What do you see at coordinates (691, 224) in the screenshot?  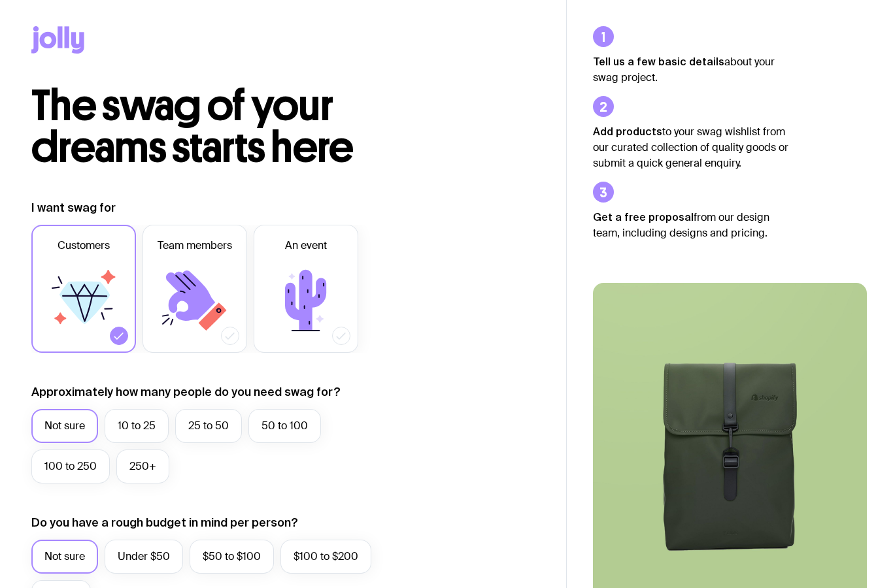 I see `p: from our design team, including designs and pricing.` at bounding box center [691, 224].